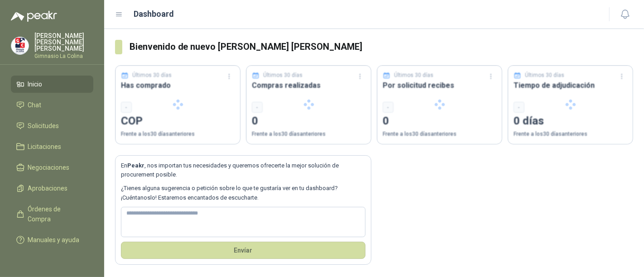  What do you see at coordinates (52, 126) in the screenshot?
I see `a: Solicitudes` at bounding box center [52, 126].